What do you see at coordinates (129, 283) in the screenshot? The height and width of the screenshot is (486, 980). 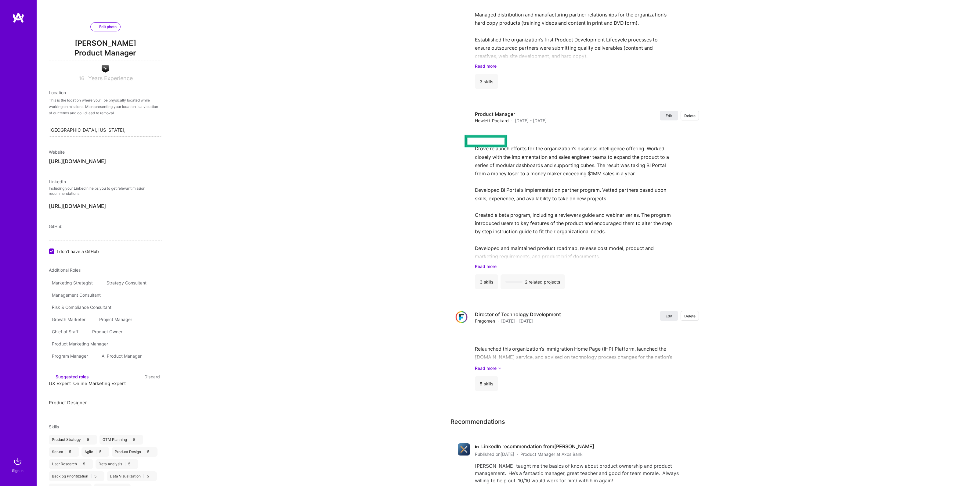 I see `div: Strategy Consultant` at bounding box center [129, 283].